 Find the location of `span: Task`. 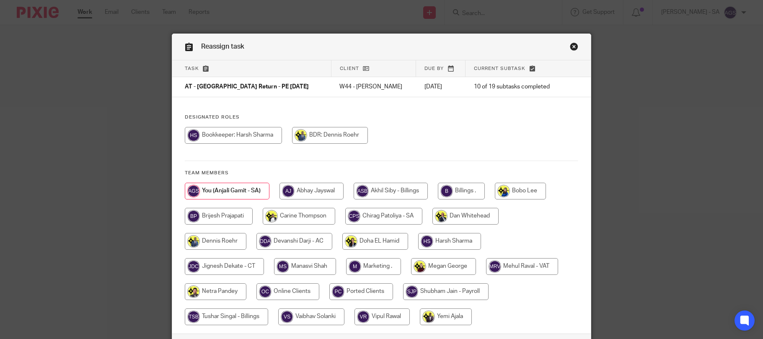

span: Task is located at coordinates (192, 68).